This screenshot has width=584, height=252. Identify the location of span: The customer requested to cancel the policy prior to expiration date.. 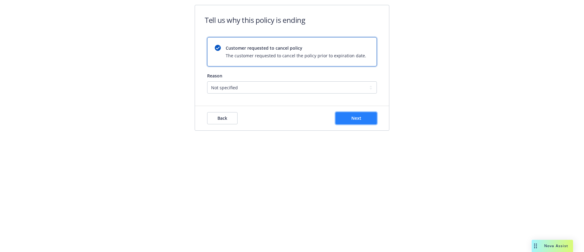
(296, 55).